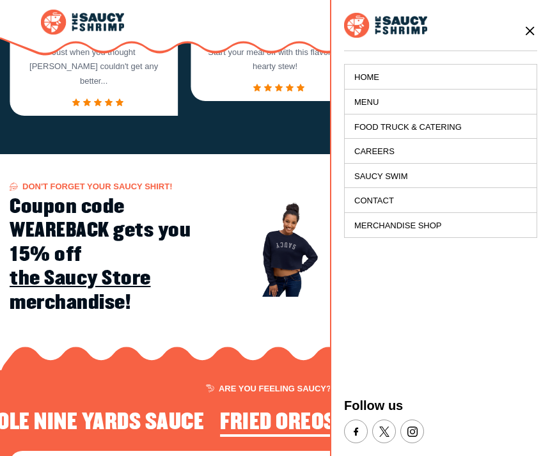 The height and width of the screenshot is (456, 550). Describe the element at coordinates (91, 186) in the screenshot. I see `span: Don't forget your Saucy Shirt!` at that location.